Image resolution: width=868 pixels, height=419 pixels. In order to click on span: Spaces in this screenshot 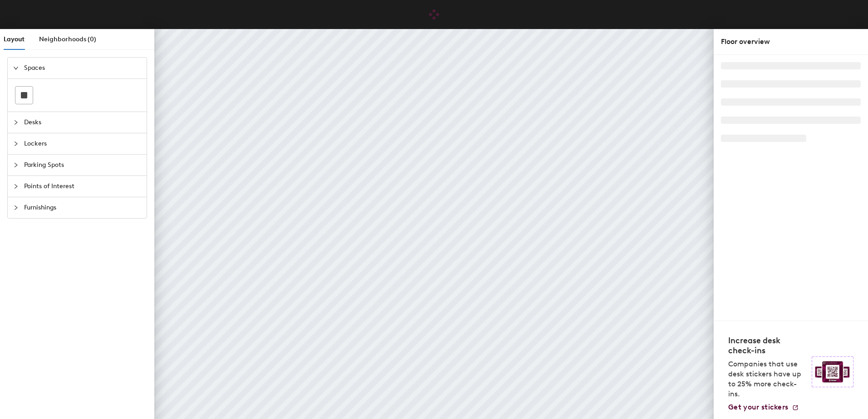, I will do `click(82, 68)`.